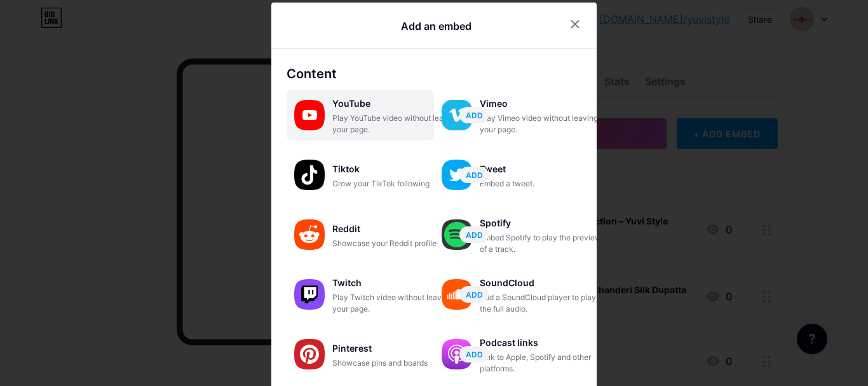 The width and height of the screenshot is (868, 386). What do you see at coordinates (457, 235) in the screenshot?
I see `img: spotify` at bounding box center [457, 235].